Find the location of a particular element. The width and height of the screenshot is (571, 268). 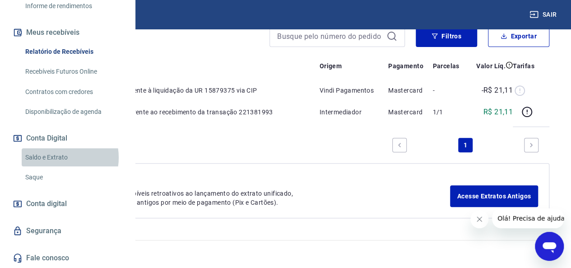

button: Sair is located at coordinates (544, 14).